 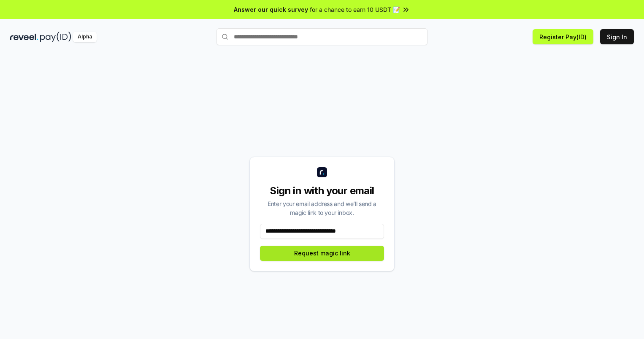 I want to click on div: Enter your email address and we’ll send a magic link to your inbox., so click(x=322, y=208).